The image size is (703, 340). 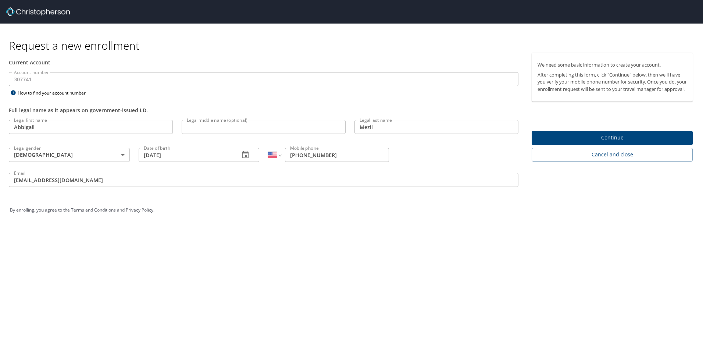 I want to click on a: Privacy Policy, so click(x=139, y=210).